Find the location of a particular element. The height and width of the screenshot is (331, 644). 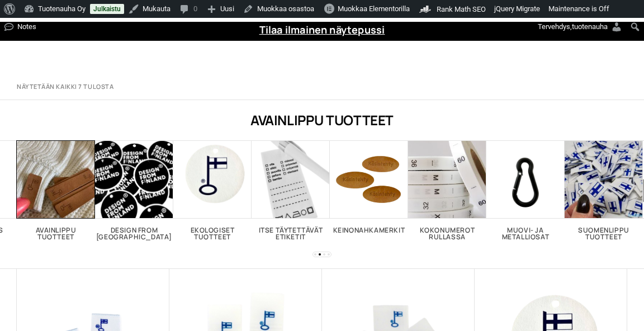

a: Visit product category Muovi- ja metalliosat is located at coordinates (525, 190).